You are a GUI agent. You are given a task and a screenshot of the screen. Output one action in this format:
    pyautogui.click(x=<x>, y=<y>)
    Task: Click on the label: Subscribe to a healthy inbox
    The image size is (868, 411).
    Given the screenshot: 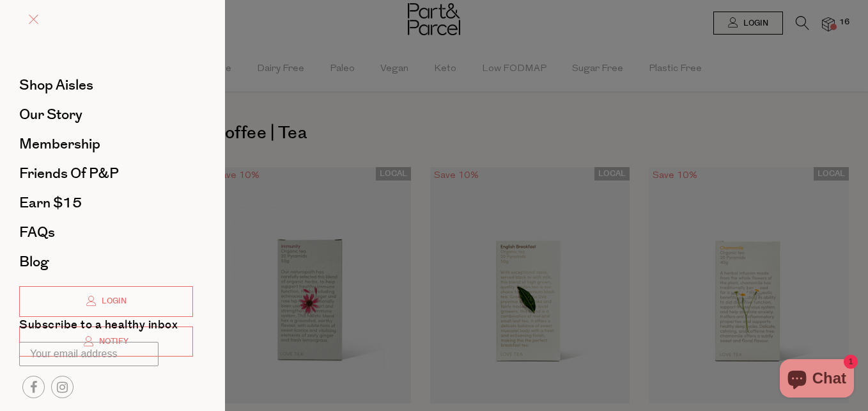 What is the action you would take?
    pyautogui.click(x=99, y=327)
    